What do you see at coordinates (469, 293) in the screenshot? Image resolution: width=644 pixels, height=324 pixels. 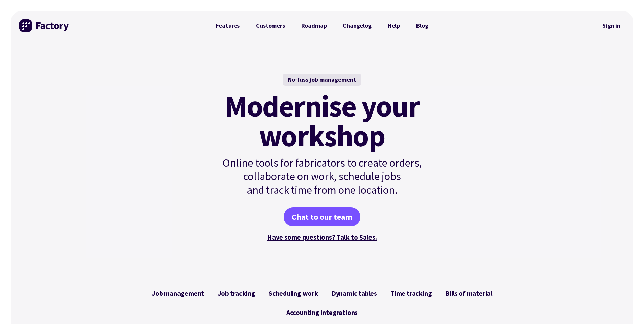 I see `span: Bills of material` at bounding box center [469, 293].